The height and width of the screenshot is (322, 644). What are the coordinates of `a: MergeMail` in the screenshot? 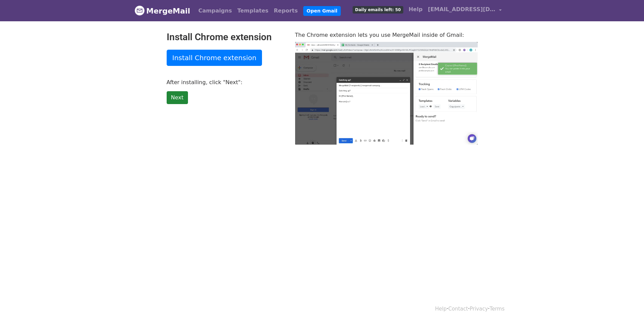 It's located at (162, 11).